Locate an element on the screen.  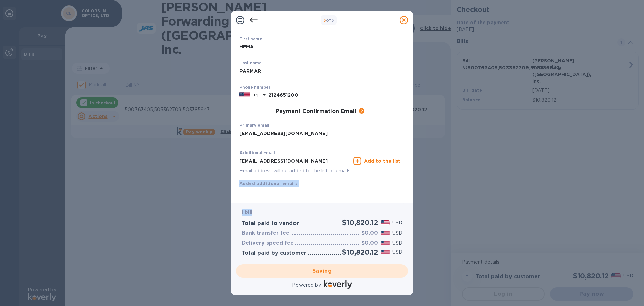
label: Primary email is located at coordinates (254, 125).